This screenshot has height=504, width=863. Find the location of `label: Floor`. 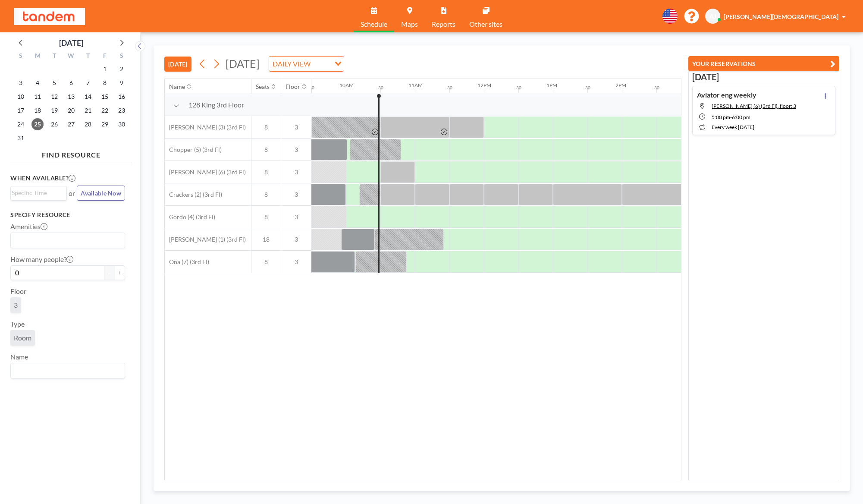

label: Floor is located at coordinates (18, 291).